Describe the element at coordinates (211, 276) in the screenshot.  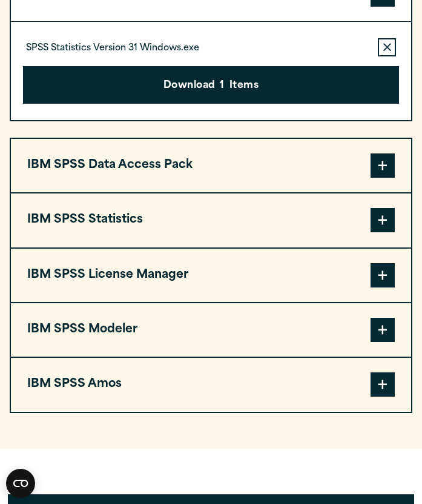
I see `button: IBM SPSS License Manager` at that location.